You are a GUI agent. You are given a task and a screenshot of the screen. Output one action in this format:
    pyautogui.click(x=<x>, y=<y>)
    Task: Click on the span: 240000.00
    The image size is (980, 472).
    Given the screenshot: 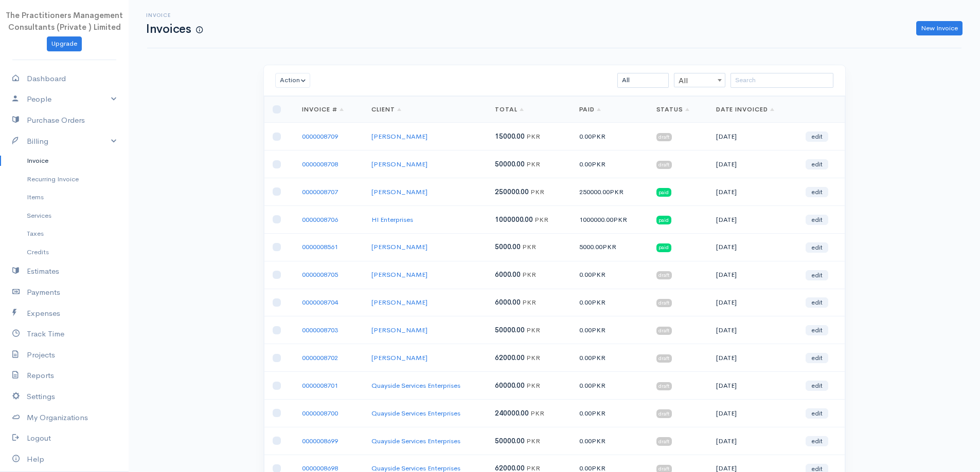 What is the action you would take?
    pyautogui.click(x=511, y=413)
    